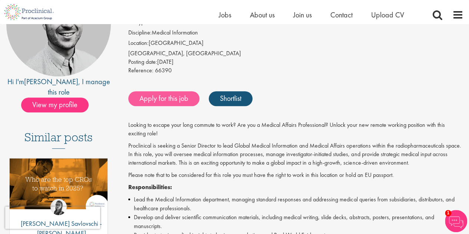  What do you see at coordinates (262, 15) in the screenshot?
I see `a: About us` at bounding box center [262, 15].